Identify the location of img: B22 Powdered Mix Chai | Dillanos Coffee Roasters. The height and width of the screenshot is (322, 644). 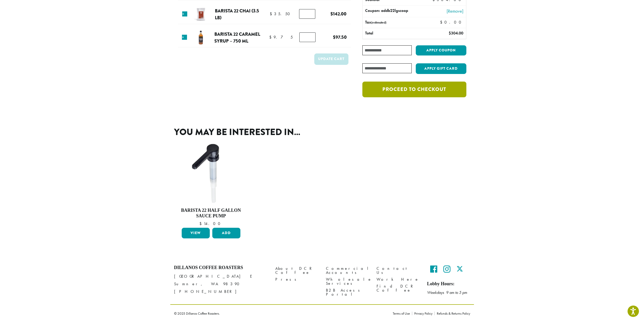
(201, 14).